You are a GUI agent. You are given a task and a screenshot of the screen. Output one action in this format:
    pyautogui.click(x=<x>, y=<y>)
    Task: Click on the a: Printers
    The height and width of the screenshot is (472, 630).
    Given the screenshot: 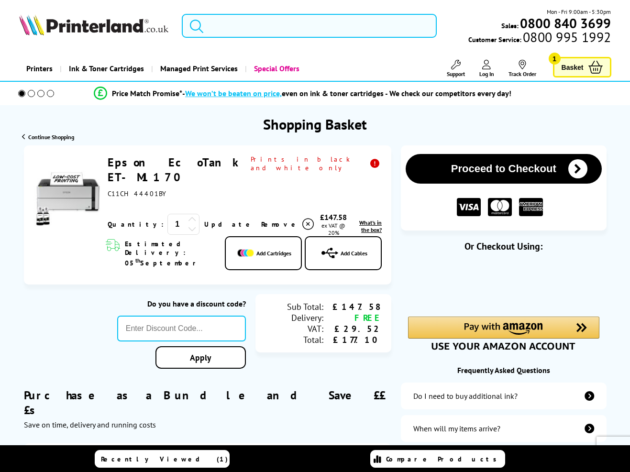 What is the action you would take?
    pyautogui.click(x=39, y=68)
    